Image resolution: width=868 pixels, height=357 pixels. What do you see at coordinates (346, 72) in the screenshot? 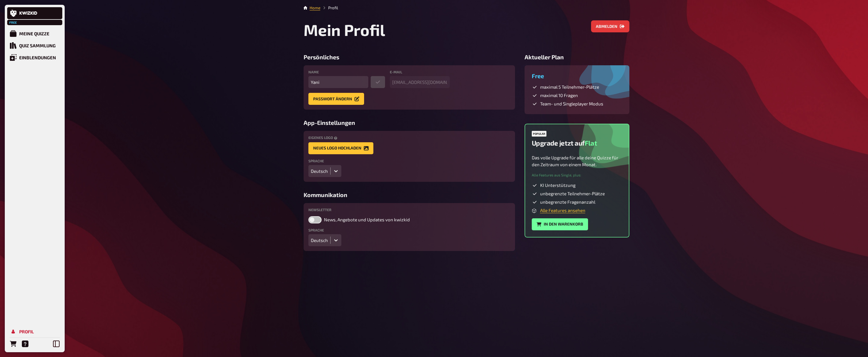
I see `label: Name` at bounding box center [346, 72].